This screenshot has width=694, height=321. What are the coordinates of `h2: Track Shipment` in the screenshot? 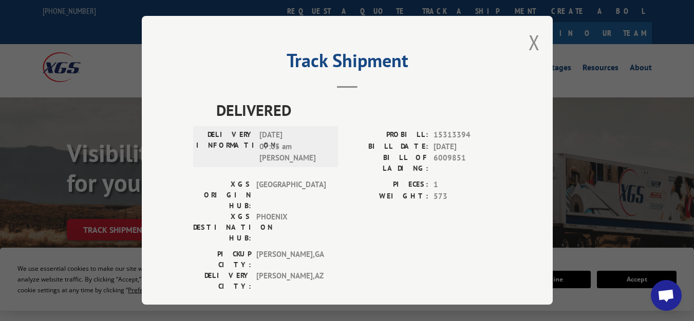 It's located at (347, 63).